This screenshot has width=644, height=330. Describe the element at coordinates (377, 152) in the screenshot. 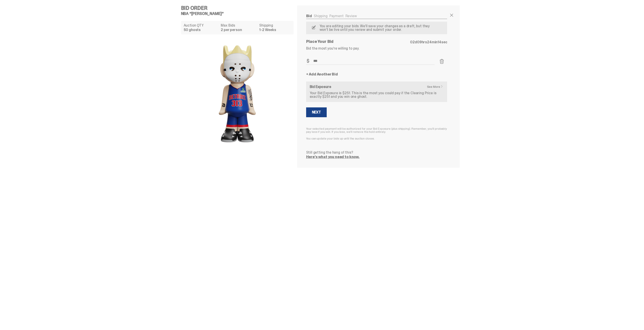

I see `p: Still getting the hang of this?` at that location.